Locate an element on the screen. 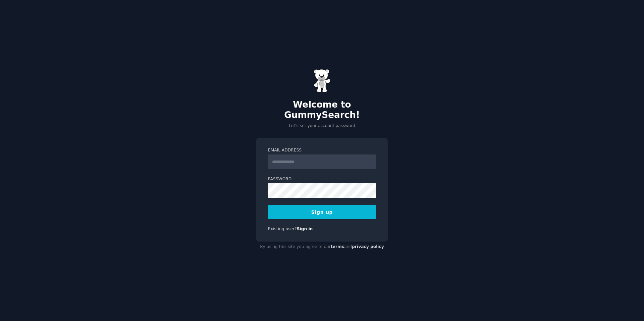 The image size is (644, 321). a: privacy policy is located at coordinates (368, 247).